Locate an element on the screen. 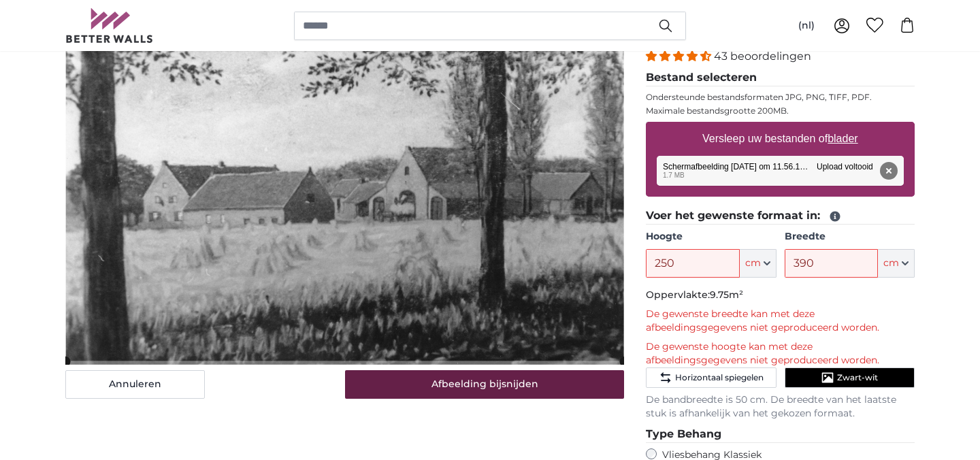 Image resolution: width=980 pixels, height=460 pixels. p: Maximale bestandsgrootte 200MB. is located at coordinates (780, 111).